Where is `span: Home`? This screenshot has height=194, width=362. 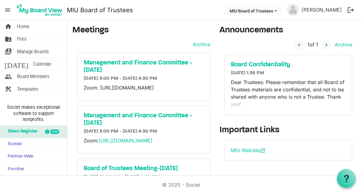 span: Home is located at coordinates (23, 27).